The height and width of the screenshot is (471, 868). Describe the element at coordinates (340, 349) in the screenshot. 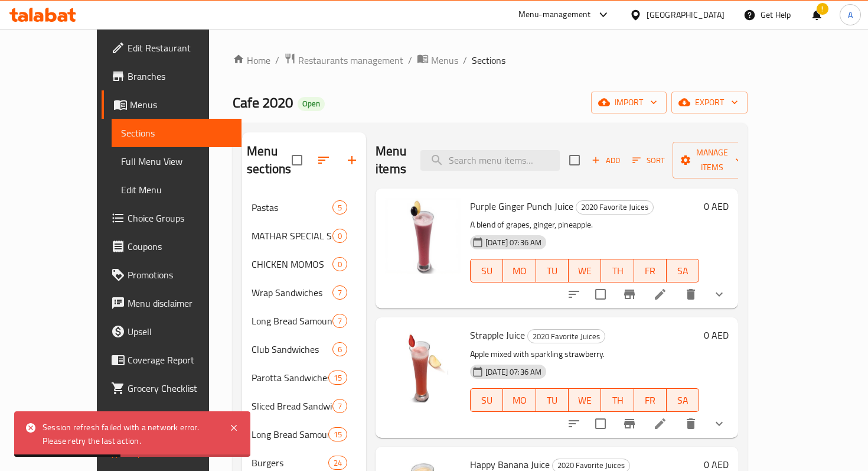

I see `span: 6` at that location.